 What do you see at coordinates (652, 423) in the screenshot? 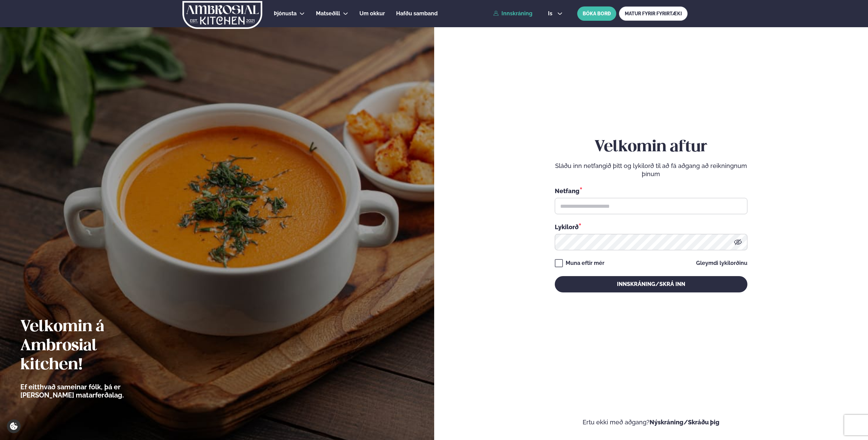
I see `p: Ertu ekki með aðgang?` at bounding box center [652, 423].